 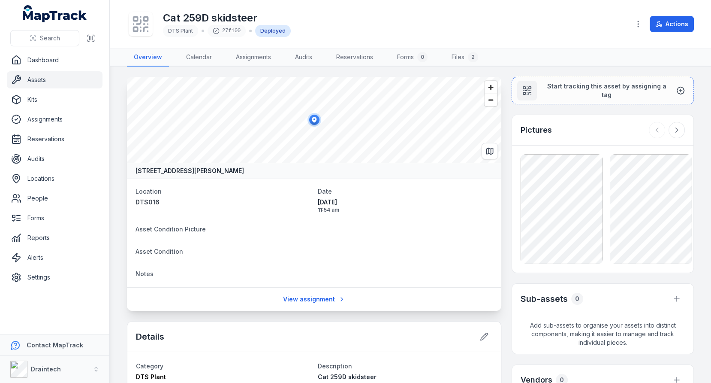 What do you see at coordinates (473, 57) in the screenshot?
I see `div: 2` at bounding box center [473, 57].